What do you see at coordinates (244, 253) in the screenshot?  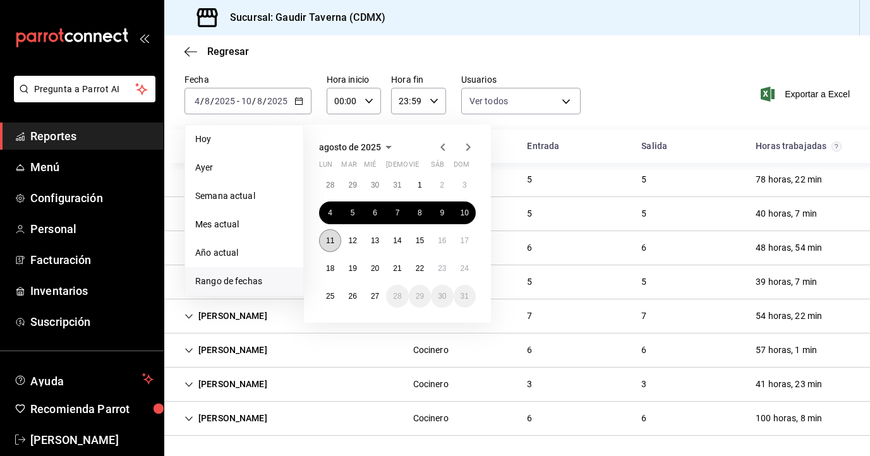 I see `span: Año actual` at bounding box center [244, 253].